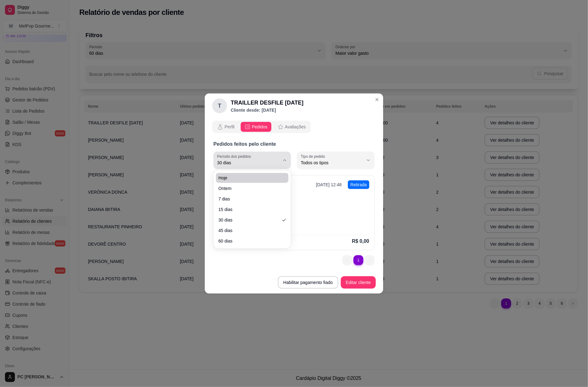 Image resolution: width=588 pixels, height=387 pixels. I want to click on label: Tipo de pedido, so click(314, 156).